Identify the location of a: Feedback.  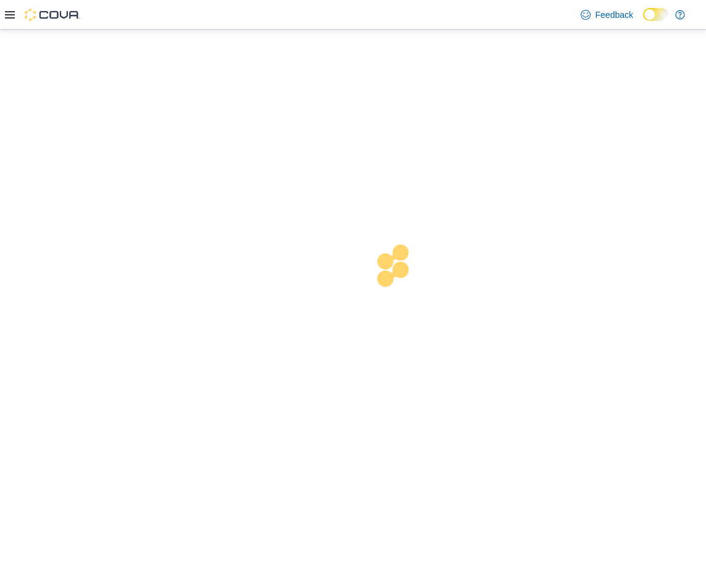
(607, 15).